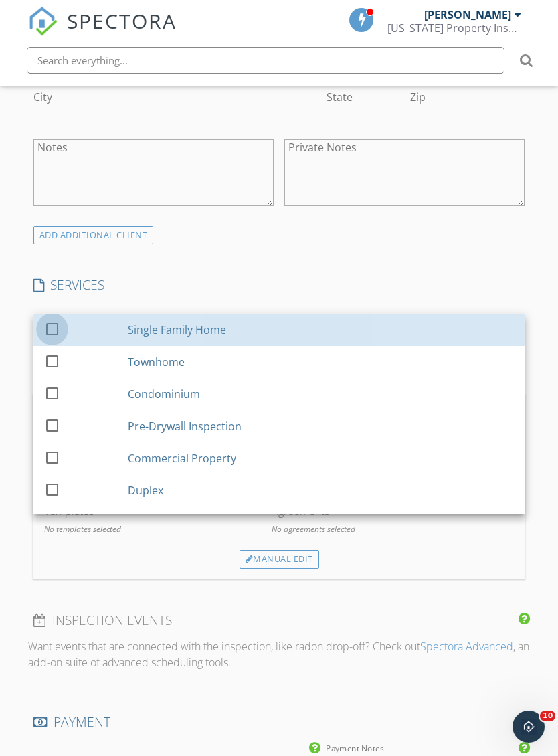  I want to click on div: Condominium, so click(164, 394).